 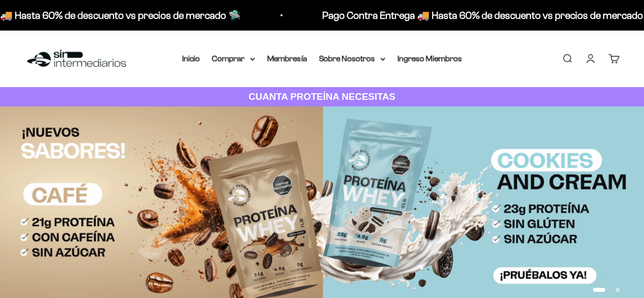 What do you see at coordinates (430, 58) in the screenshot?
I see `a: Ingreso Miembros` at bounding box center [430, 58].